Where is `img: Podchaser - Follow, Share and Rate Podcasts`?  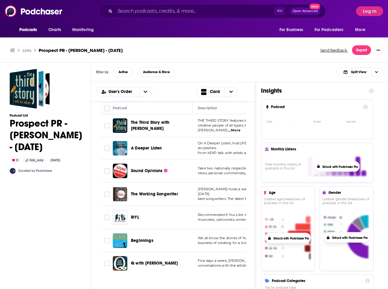
img: Podchaser - Follow, Share and Rate Podcasts is located at coordinates (34, 11).